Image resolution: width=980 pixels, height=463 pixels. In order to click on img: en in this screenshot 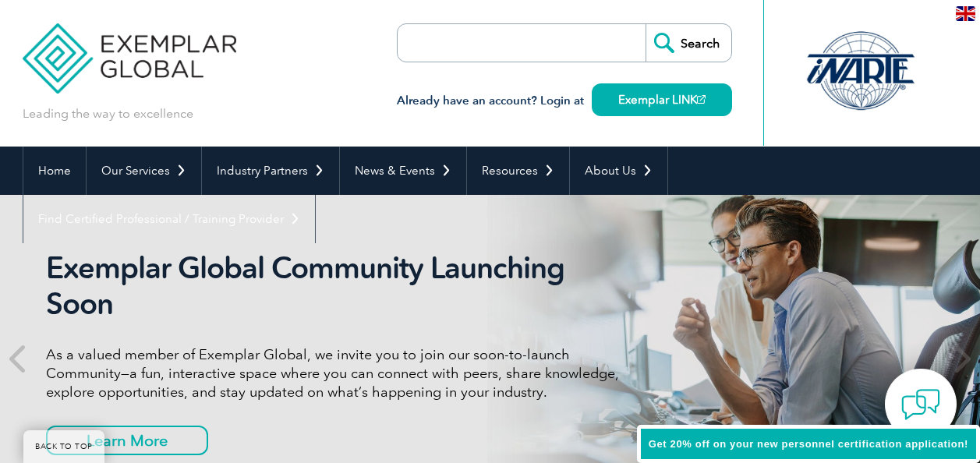, I will do `click(965, 13)`.